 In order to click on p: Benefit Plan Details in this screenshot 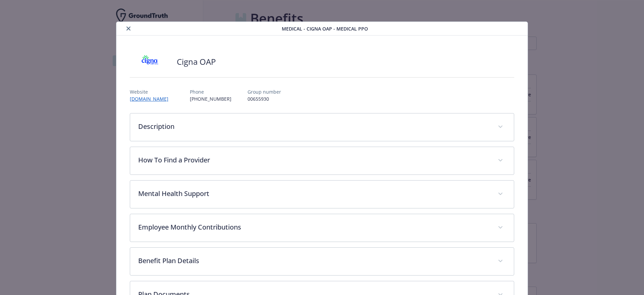, I will do `click(314, 261)`.